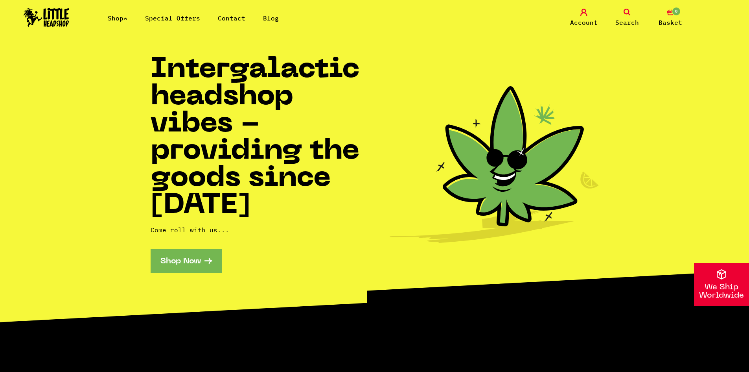  What do you see at coordinates (677, 11) in the screenshot?
I see `span: 0` at bounding box center [677, 11].